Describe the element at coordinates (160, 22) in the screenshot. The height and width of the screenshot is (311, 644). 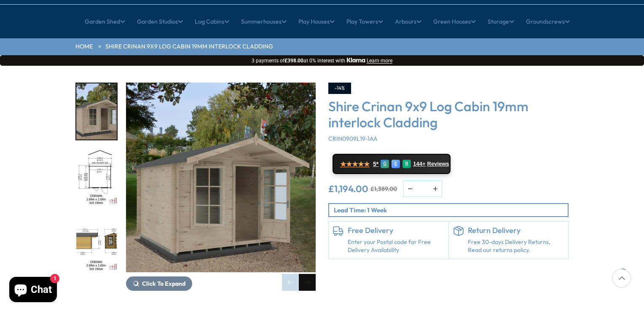
I see `a: Garden Studios` at that location.